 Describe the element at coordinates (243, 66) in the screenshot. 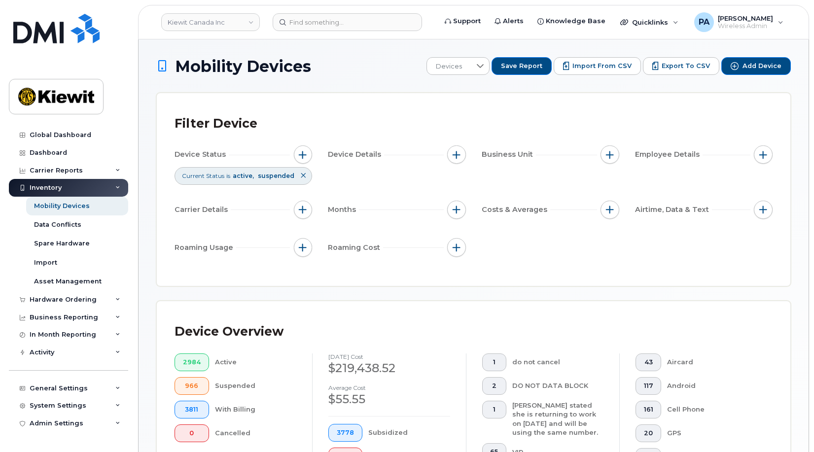

I see `span: Mobility Devices` at that location.